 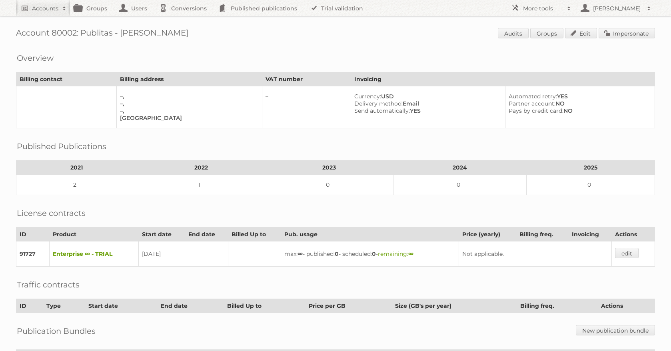 I want to click on th: Size (GB's per year), so click(x=454, y=306).